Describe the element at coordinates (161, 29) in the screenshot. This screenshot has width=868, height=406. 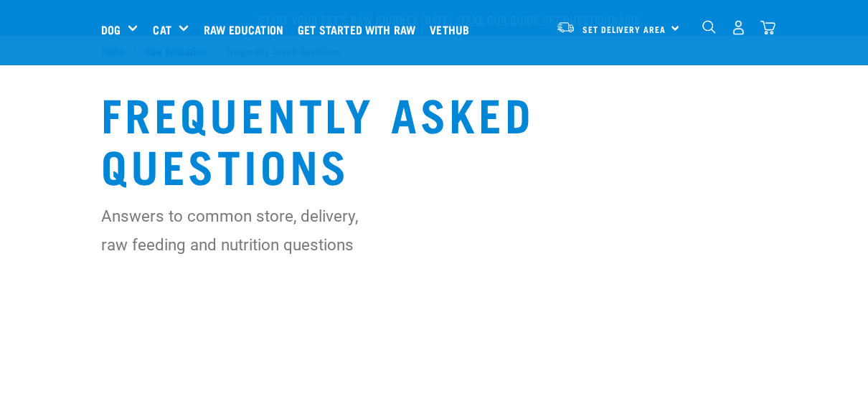
I see `a: Cat` at that location.